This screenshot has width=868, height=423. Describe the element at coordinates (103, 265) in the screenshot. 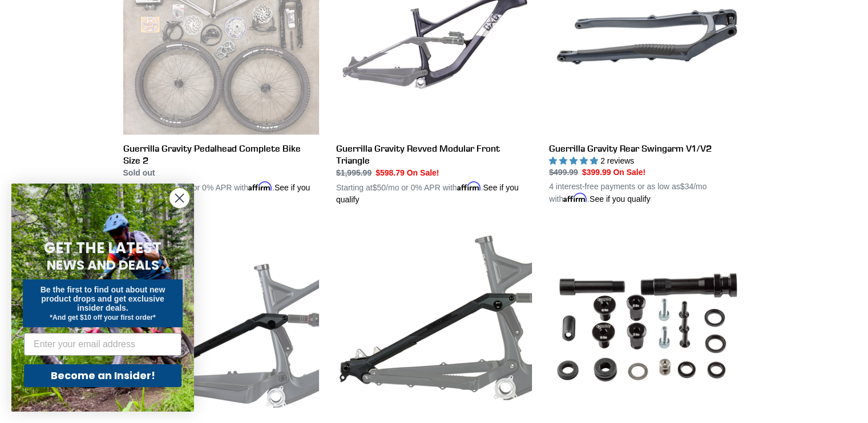

I see `span: NEWS AND DEALS` at that location.